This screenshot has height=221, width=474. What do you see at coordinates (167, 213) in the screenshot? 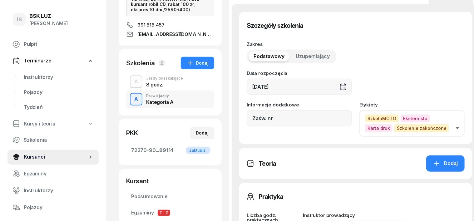
I see `span: P` at bounding box center [167, 213].